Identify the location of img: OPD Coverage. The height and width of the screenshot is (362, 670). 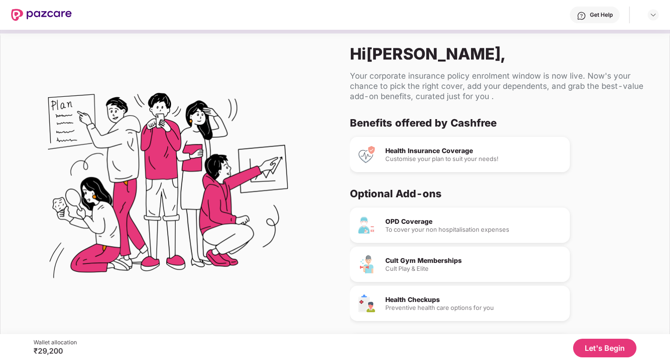
(366, 225).